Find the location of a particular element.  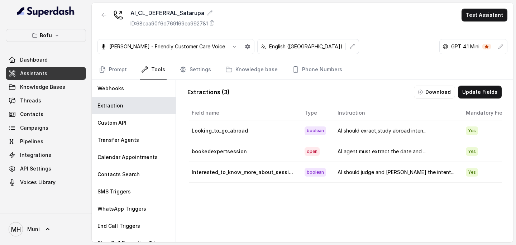

span: Pipelines is located at coordinates (32, 142).